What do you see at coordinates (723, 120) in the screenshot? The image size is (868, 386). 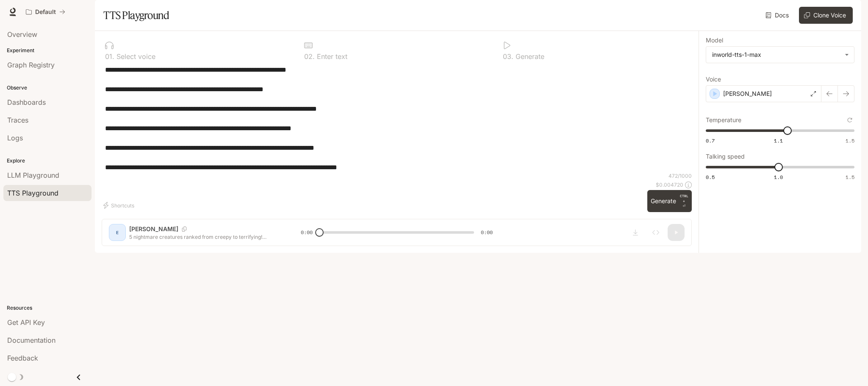 I see `p: Temperature` at bounding box center [723, 120].